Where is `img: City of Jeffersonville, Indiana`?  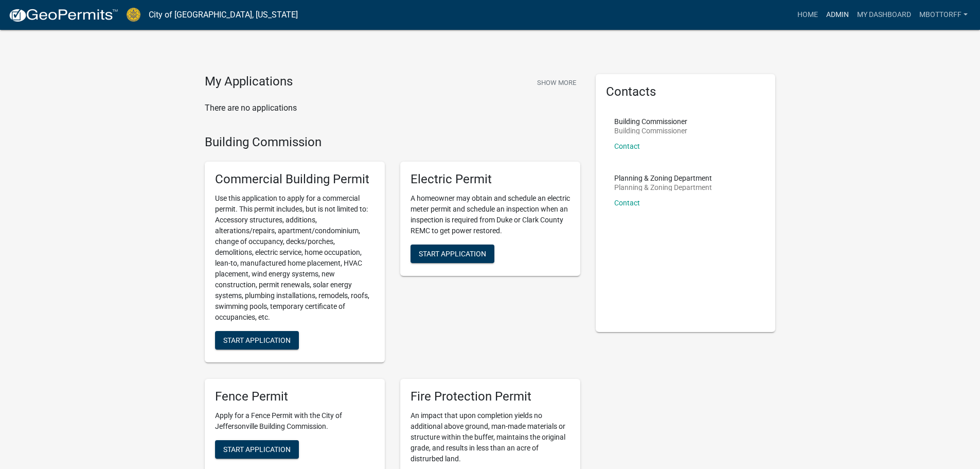 img: City of Jeffersonville, Indiana is located at coordinates (133, 14).